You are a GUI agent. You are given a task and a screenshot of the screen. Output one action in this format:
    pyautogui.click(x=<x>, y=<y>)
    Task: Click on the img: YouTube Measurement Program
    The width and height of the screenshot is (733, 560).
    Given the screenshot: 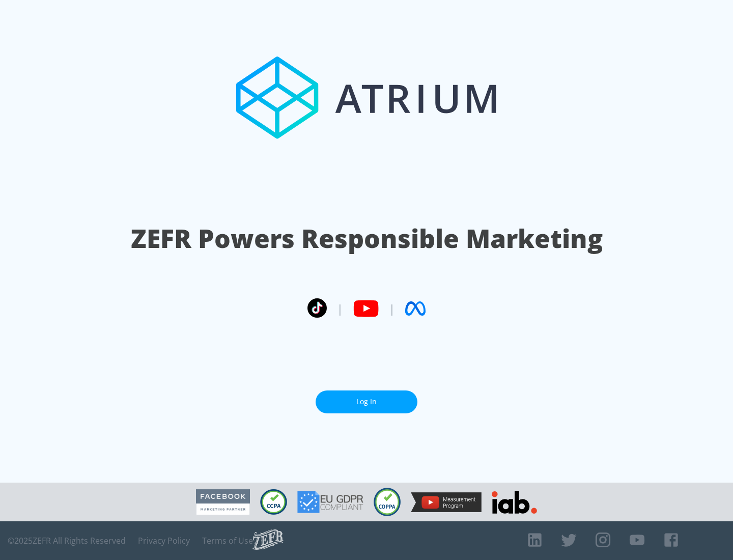 What is the action you would take?
    pyautogui.click(x=446, y=502)
    